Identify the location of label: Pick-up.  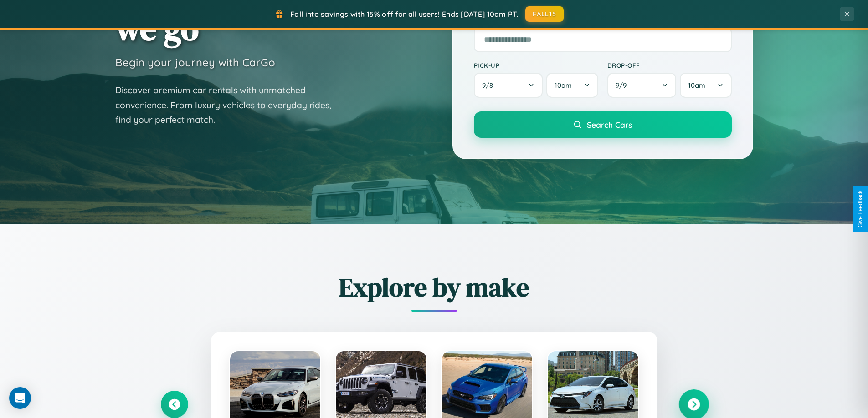
(536, 65).